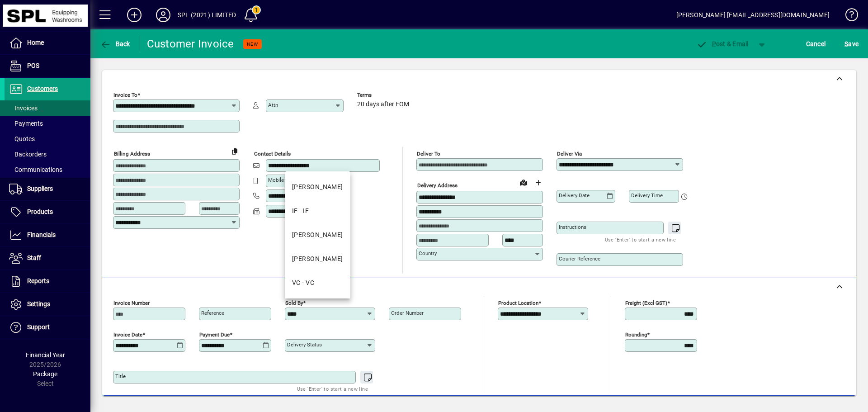  I want to click on mat-label: Mobile, so click(276, 180).